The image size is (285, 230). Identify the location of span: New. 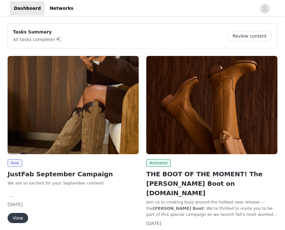
(15, 163).